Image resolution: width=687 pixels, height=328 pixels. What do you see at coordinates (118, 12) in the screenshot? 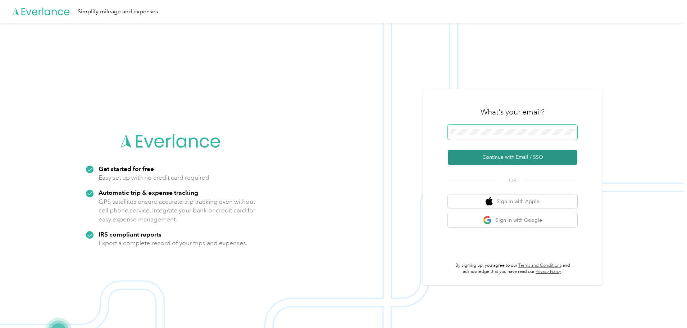
I see `div: Simplify mileage and expenses` at bounding box center [118, 12].